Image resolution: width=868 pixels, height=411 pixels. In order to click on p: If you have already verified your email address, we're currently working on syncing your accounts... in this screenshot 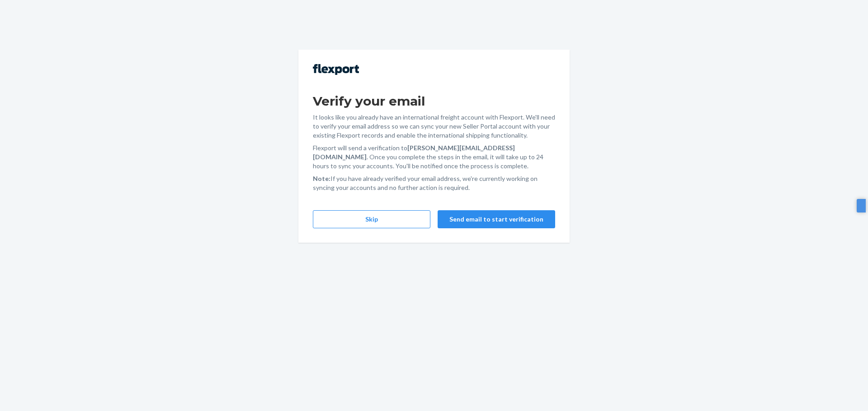, I will do `click(434, 183)`.